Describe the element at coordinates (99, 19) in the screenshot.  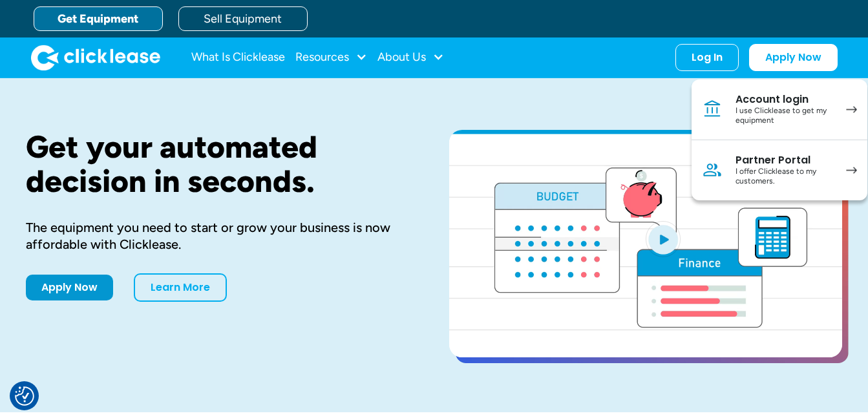
I see `a: Get Equipment` at that location.